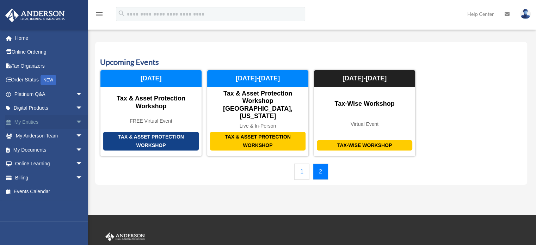 The width and height of the screenshot is (536, 245). Describe the element at coordinates (99, 14) in the screenshot. I see `i: menu` at that location.